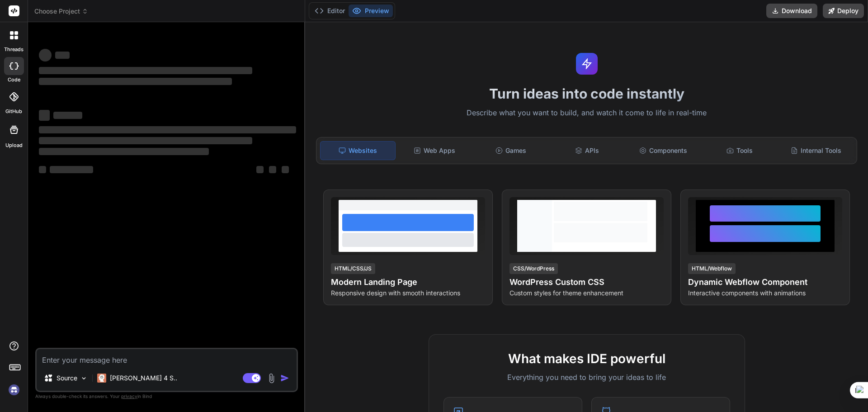  What do you see at coordinates (586, 282) in the screenshot?
I see `h4: WordPress Custom CSS` at bounding box center [586, 282].